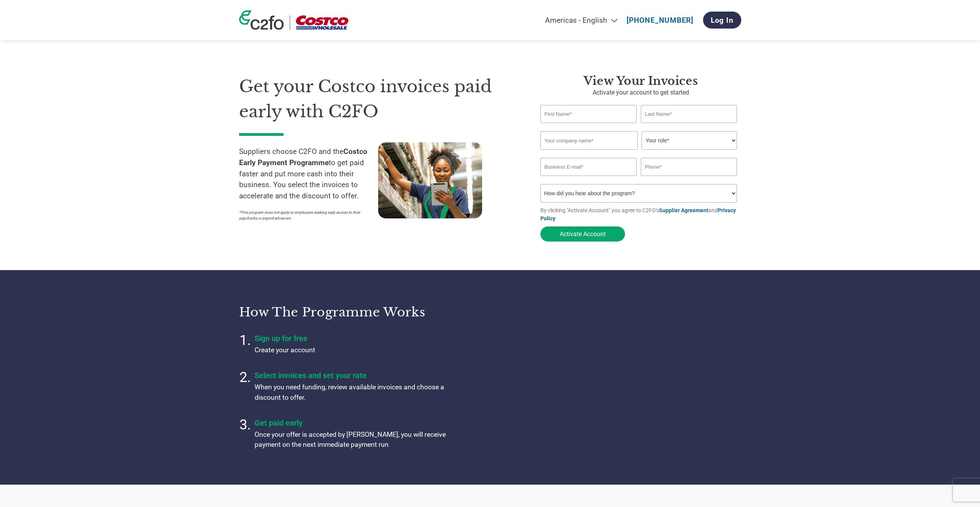 The width and height of the screenshot is (980, 507). What do you see at coordinates (351, 339) in the screenshot?
I see `h4: Sign up for free` at bounding box center [351, 339].